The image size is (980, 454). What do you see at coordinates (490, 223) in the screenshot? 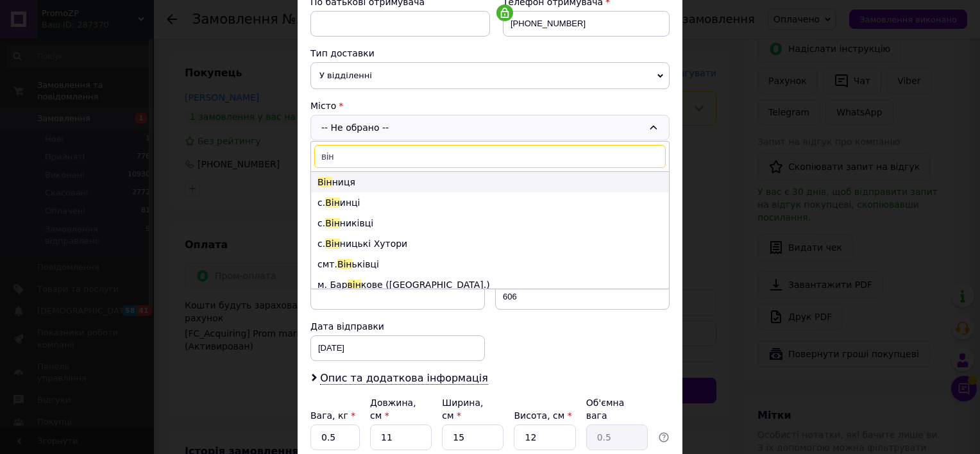
I see `li: с. никівці` at bounding box center [490, 223].